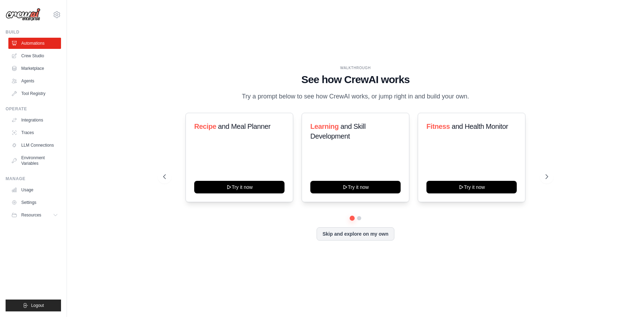  Describe the element at coordinates (338, 131) in the screenshot. I see `span: and Skill Development` at that location.